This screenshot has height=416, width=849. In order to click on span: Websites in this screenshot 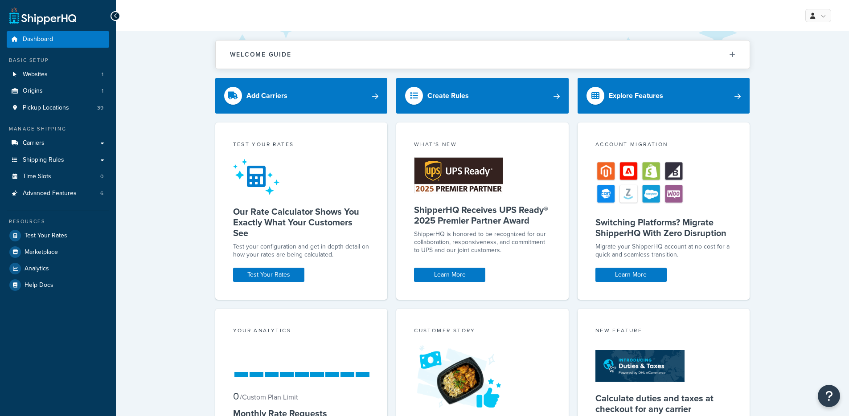, I will do `click(35, 74)`.